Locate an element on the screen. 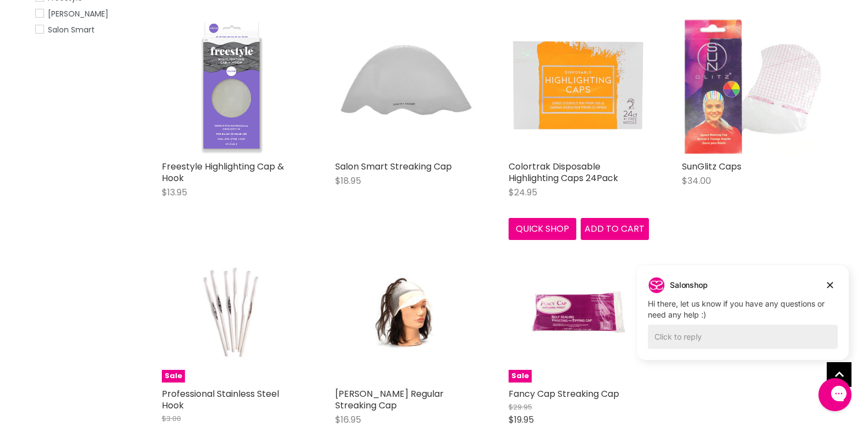  a: Robert De Soto is located at coordinates (86, 14).